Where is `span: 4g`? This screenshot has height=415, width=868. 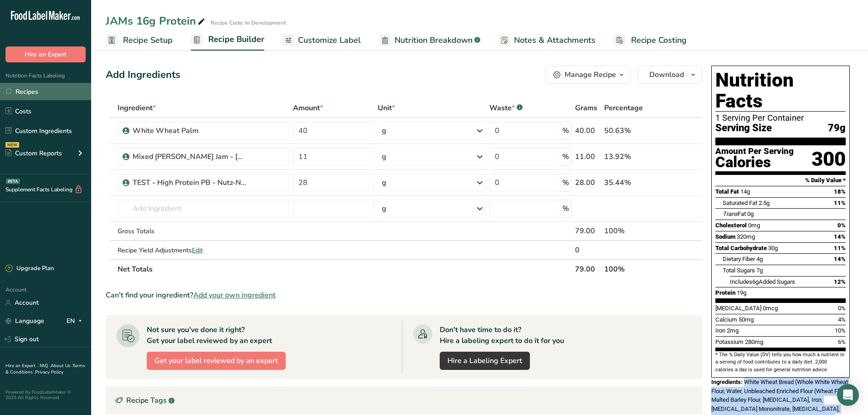 span: 4g is located at coordinates (759, 259).